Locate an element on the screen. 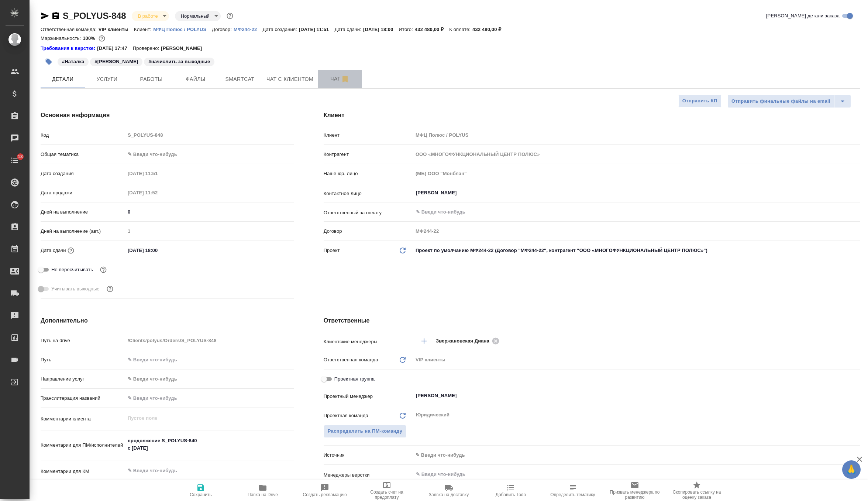 This screenshot has width=868, height=501. p: Дата создания: is located at coordinates (280, 30).